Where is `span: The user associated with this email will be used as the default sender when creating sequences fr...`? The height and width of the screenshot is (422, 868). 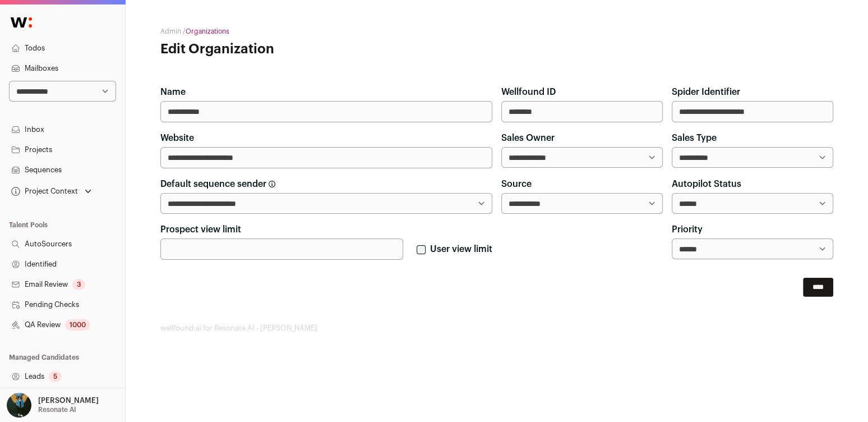 span: The user associated with this email will be used as the default sender when creating sequences fr... is located at coordinates (272, 184).